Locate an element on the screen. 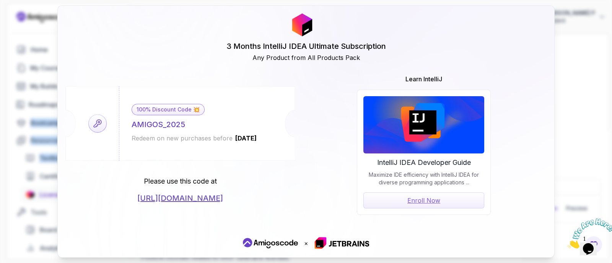 Image resolution: width=612 pixels, height=263 pixels. p: Maximize IDE efficiency with IntelliJ IDEA for diverse programming applications ... is located at coordinates (424, 179).